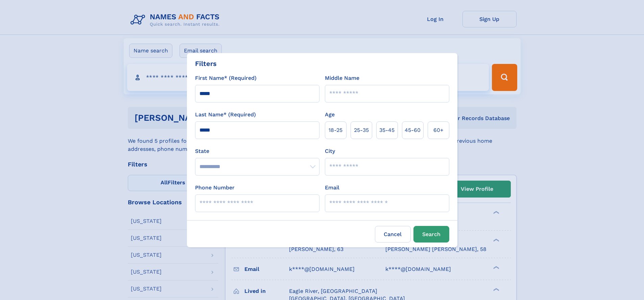  Describe the element at coordinates (362, 130) in the screenshot. I see `span: 25‑35` at that location.